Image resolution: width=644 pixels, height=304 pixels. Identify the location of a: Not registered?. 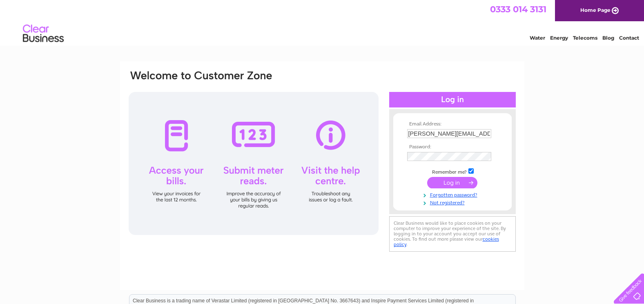
(453, 202).